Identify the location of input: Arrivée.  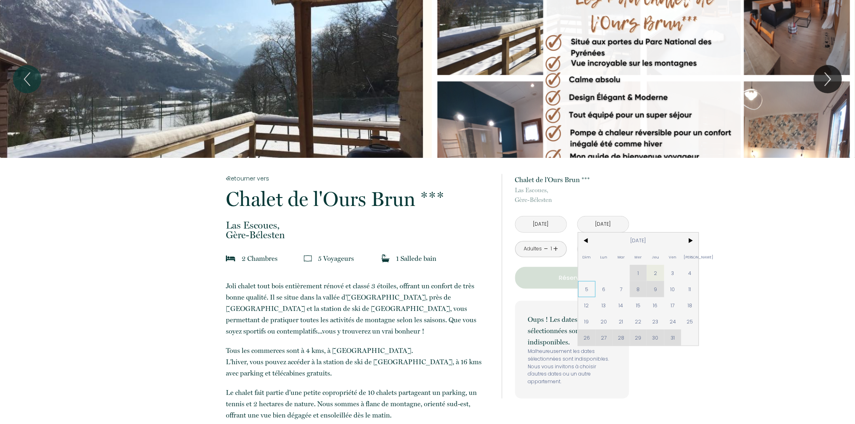
(541, 224).